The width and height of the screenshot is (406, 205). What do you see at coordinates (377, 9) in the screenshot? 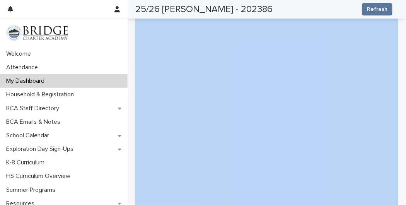
I see `span: Refresh` at bounding box center [377, 9].